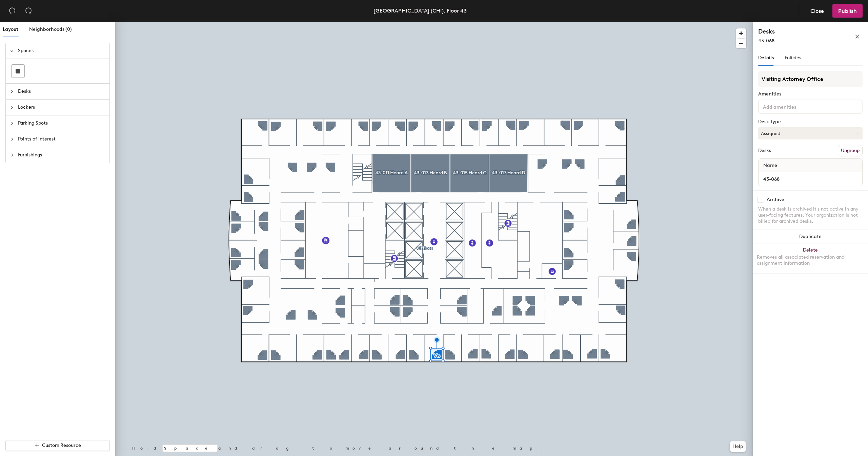 This screenshot has height=456, width=868. What do you see at coordinates (767, 40) in the screenshot?
I see `span: 43-068` at bounding box center [767, 40].